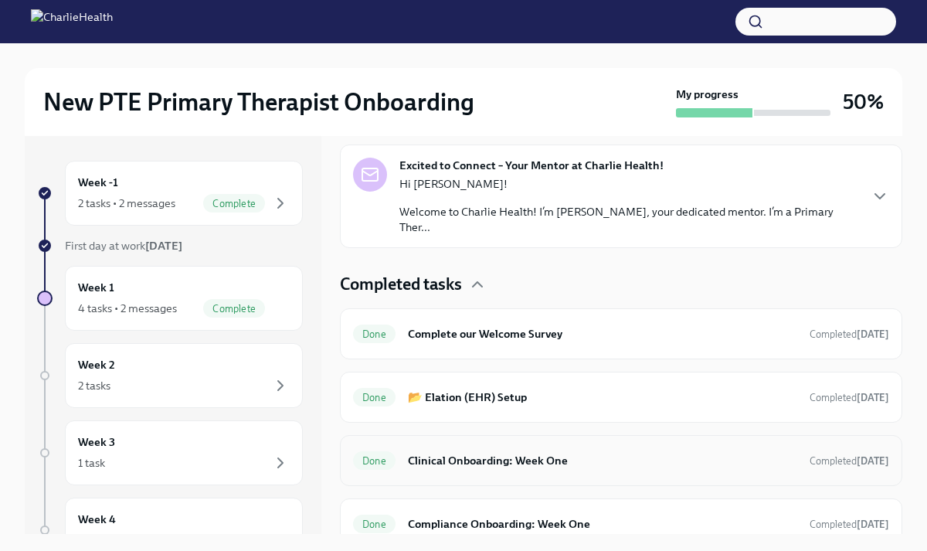 The image size is (927, 551). I want to click on h6: Compliance Onboarding: Week One, so click(603, 524).